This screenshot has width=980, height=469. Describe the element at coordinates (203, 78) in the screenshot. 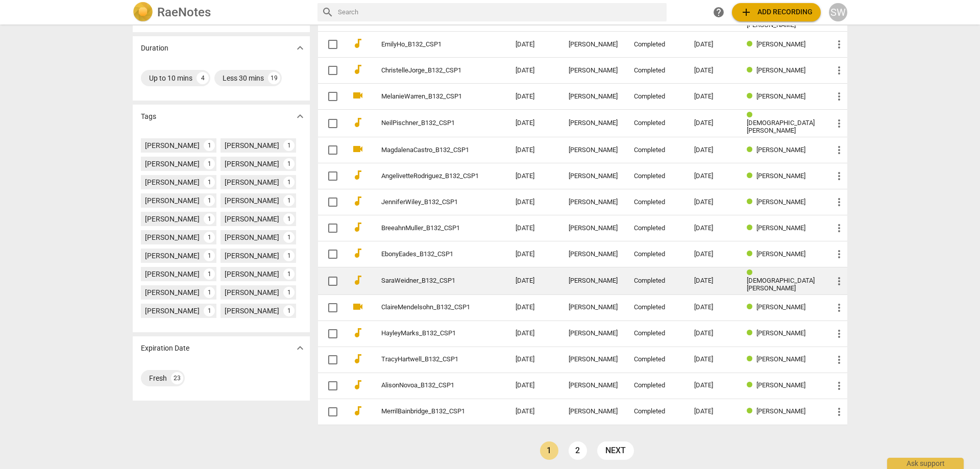

I see `div: 4` at that location.